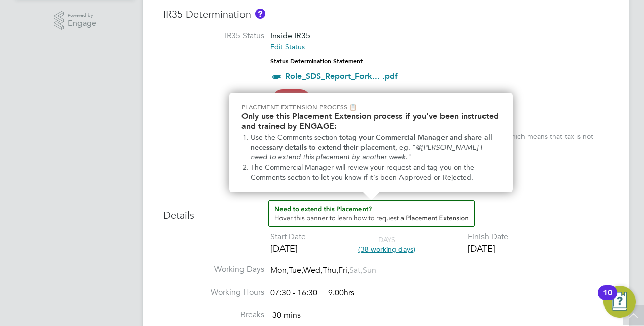  Describe the element at coordinates (279, 270) in the screenshot. I see `span: Mon,` at that location.